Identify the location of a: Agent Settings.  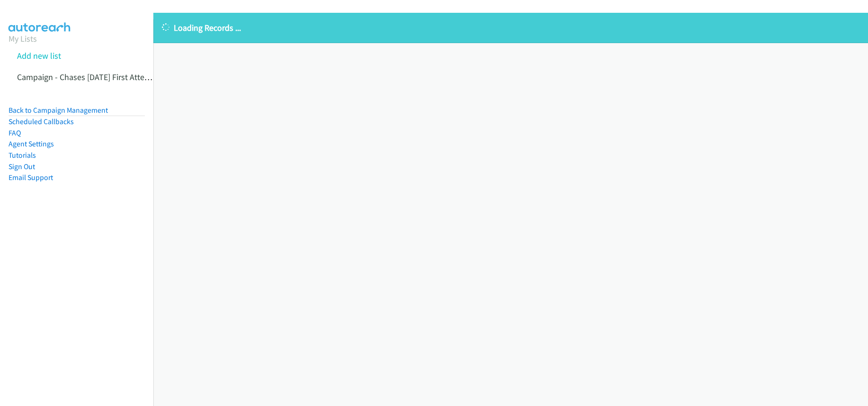
(31, 144).